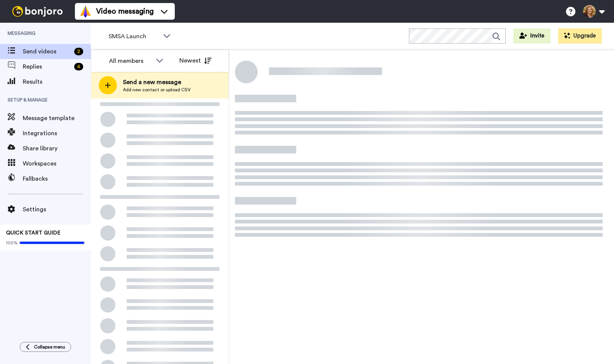 This screenshot has height=364, width=614. I want to click on button: Invite, so click(532, 36).